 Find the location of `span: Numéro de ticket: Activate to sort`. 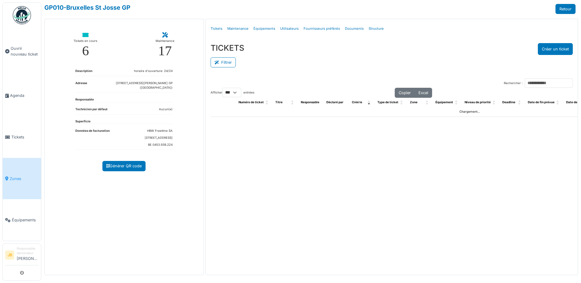

span: Numéro de ticket: Activate to sort is located at coordinates (267, 102).